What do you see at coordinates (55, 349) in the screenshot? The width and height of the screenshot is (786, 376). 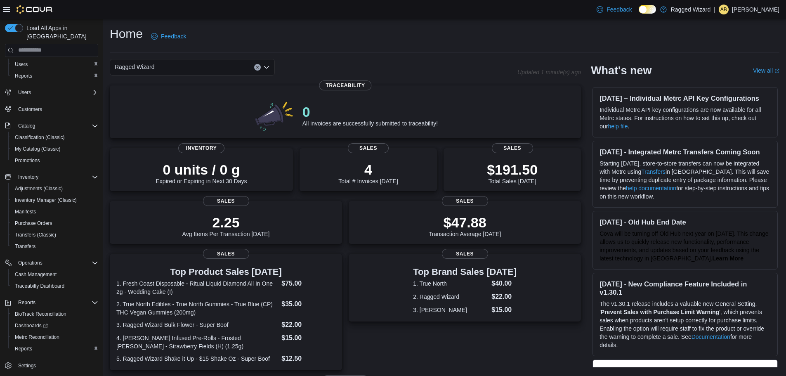 I see `button: Reports` at bounding box center [55, 349].